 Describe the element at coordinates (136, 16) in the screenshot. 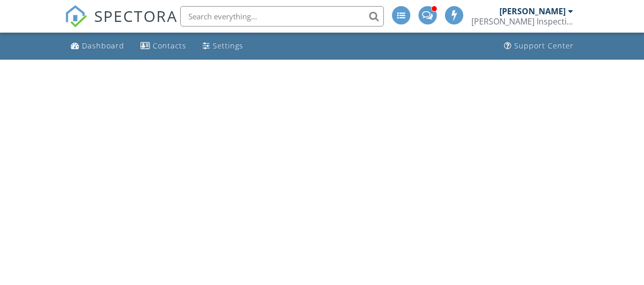

I see `span: SPECTORA` at that location.